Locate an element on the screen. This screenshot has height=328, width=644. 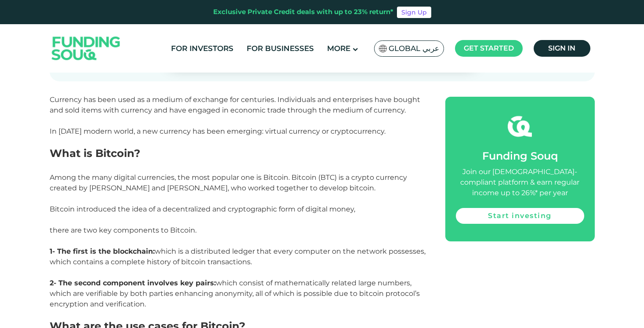
span: What is Bitcoin? is located at coordinates (95, 153).